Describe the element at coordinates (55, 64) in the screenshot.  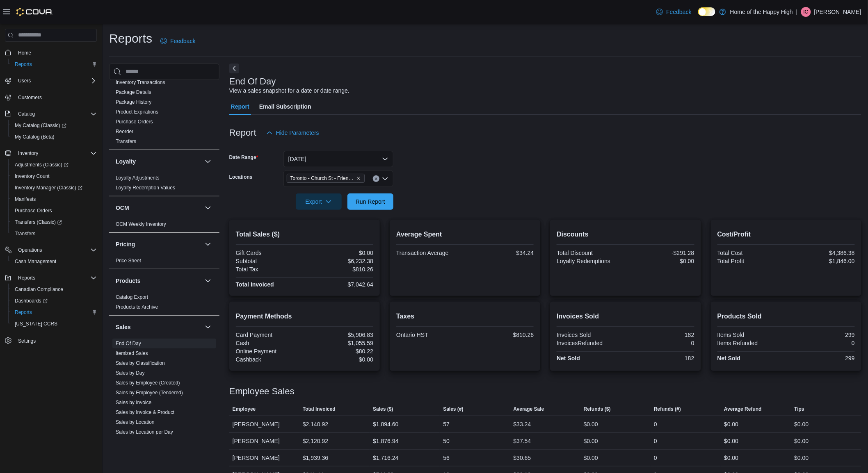
I see `button: Reports` at that location.